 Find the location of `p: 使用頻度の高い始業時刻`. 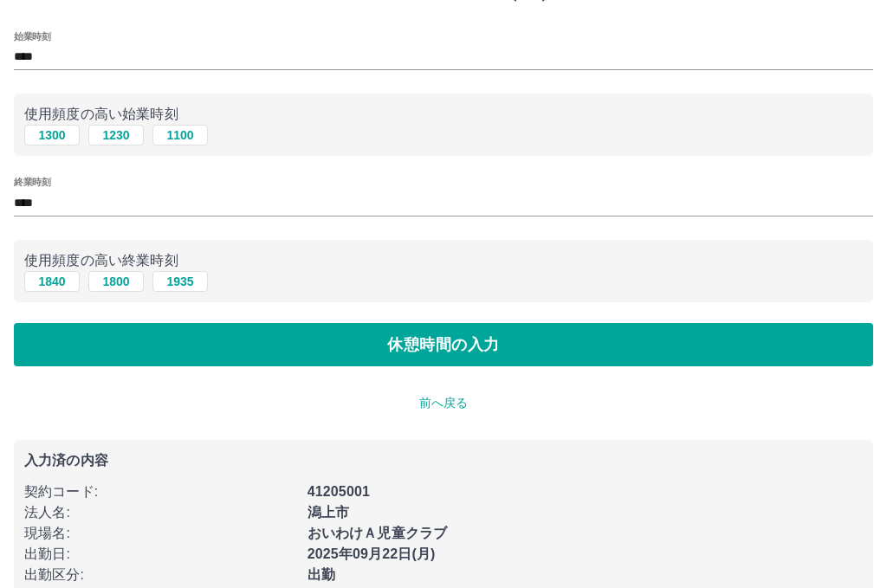

p: 使用頻度の高い始業時刻 is located at coordinates (443, 114).